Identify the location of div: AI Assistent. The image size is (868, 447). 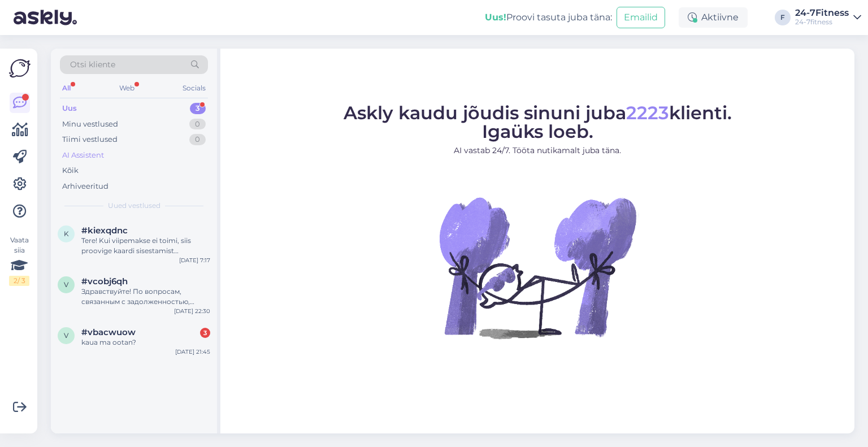
(83, 156).